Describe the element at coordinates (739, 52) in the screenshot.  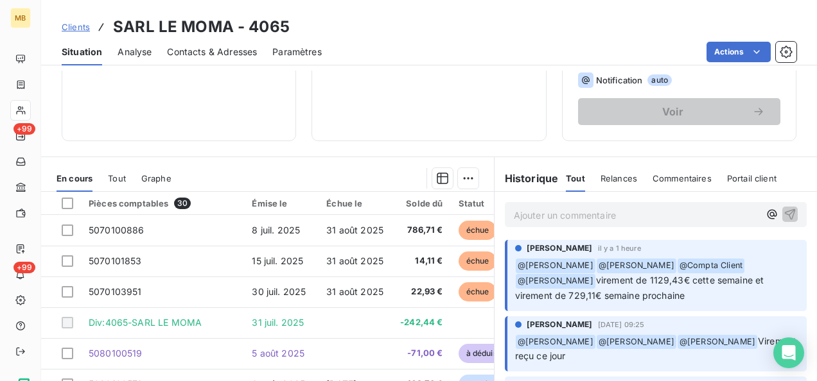
I see `button: Actions` at that location.